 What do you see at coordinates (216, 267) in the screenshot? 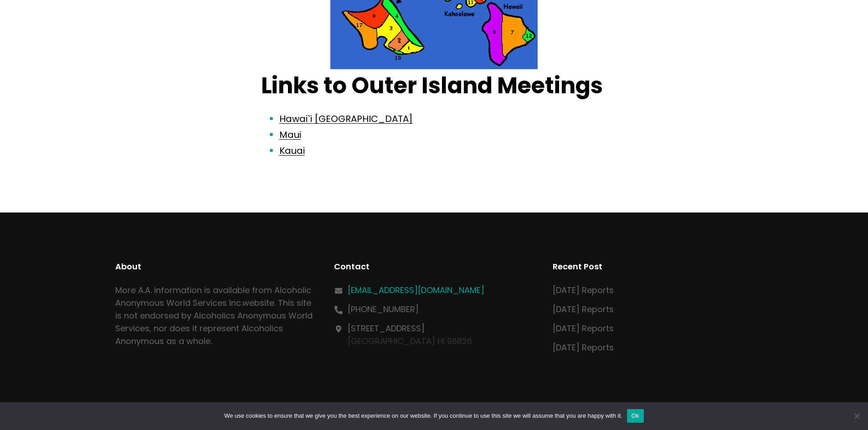
I see `h2: About` at bounding box center [216, 267].